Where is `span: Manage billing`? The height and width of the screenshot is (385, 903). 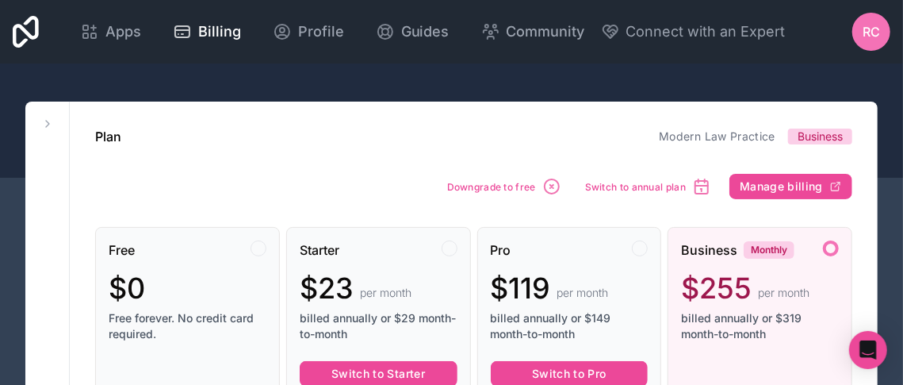
span: Manage billing is located at coordinates (781, 186).